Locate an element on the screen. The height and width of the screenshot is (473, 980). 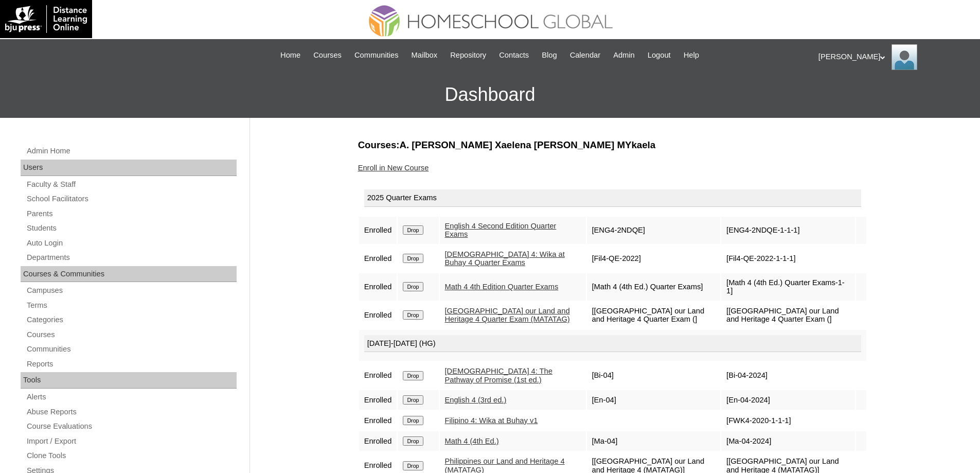
span: Mailbox is located at coordinates (424, 55).